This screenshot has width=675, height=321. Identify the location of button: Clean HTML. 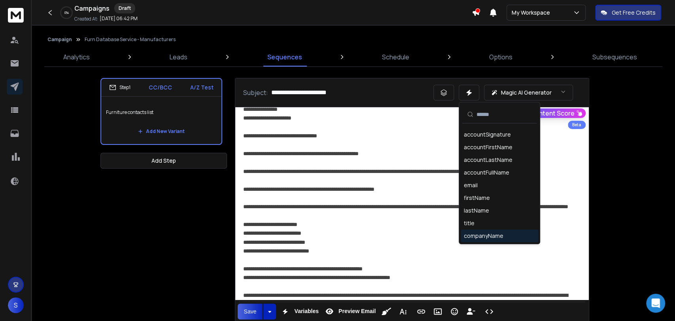
(386, 311).